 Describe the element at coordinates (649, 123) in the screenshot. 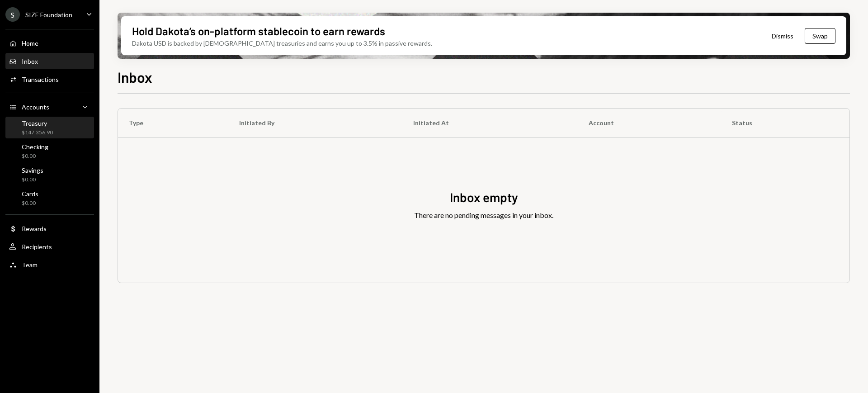

I see `th: Account` at that location.